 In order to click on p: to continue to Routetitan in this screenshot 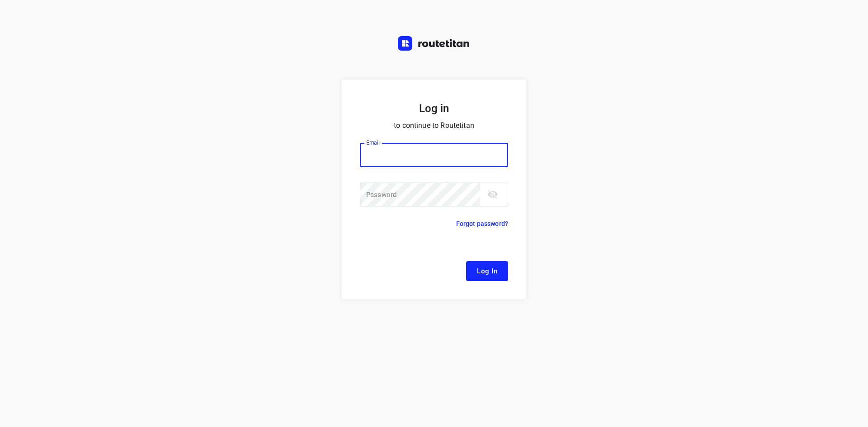, I will do `click(434, 126)`.